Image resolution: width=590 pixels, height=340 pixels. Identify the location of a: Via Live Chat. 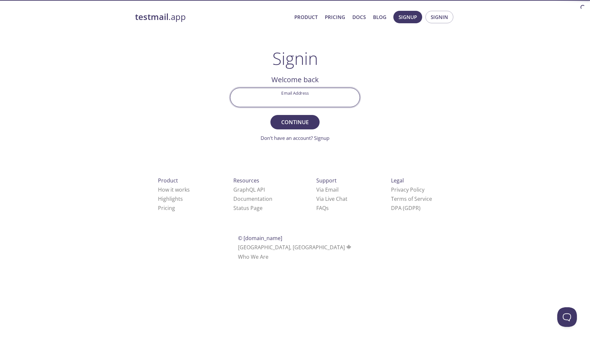
(332, 199).